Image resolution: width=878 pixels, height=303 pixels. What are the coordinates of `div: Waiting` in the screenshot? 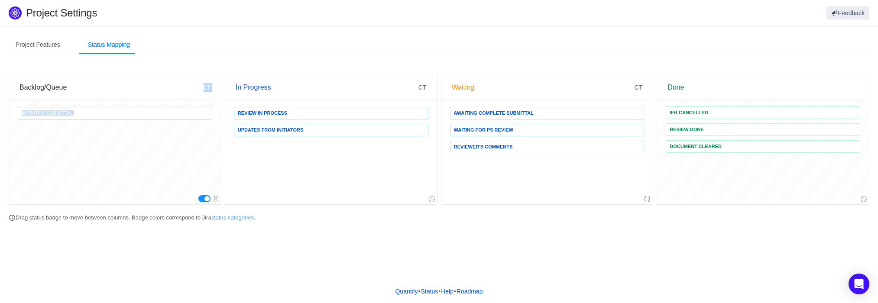 It's located at (543, 87).